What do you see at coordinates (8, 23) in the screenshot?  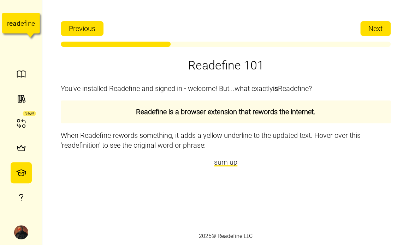 I see `tspan: r` at bounding box center [8, 23].